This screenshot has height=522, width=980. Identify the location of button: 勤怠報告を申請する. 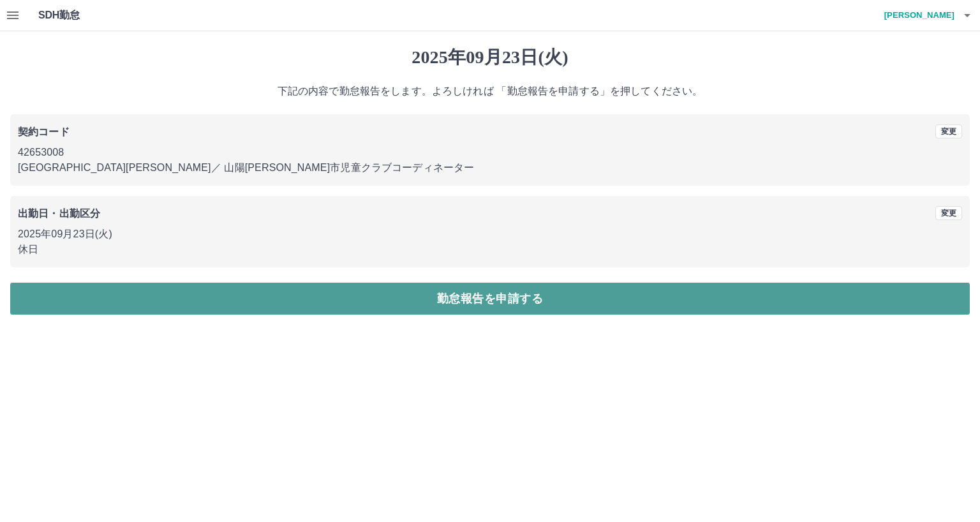
(490, 299).